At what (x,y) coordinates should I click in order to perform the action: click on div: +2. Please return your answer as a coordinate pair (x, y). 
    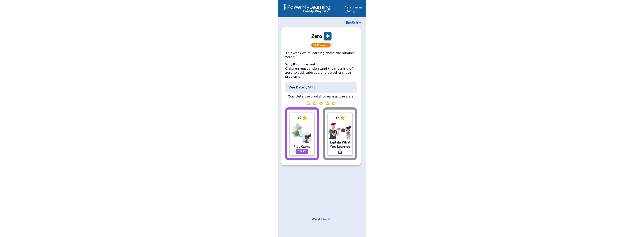
    Looking at the image, I should click on (302, 117).